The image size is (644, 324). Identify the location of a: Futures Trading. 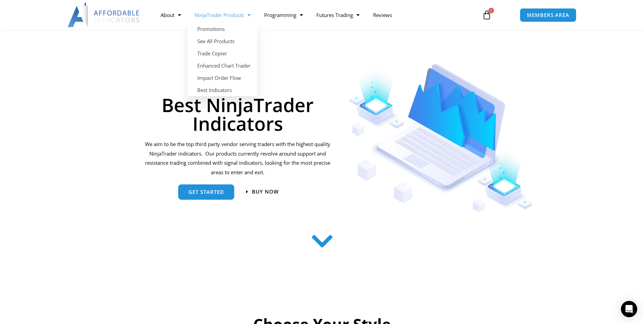
(338, 15).